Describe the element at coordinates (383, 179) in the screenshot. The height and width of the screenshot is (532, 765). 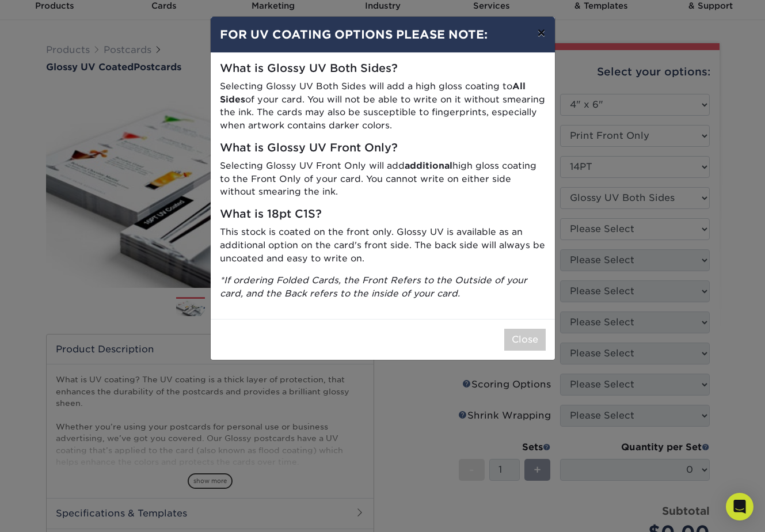
I see `p: Selecting Glossy UV Front Only will add high gloss coating to the Front Only of your card. You ca...` at that location.